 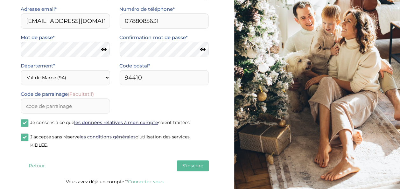 I want to click on span: (Facultatif), so click(x=81, y=94).